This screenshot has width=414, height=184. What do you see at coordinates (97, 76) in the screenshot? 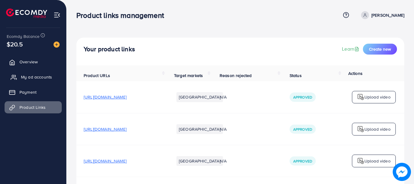
I see `span: Product URLs` at bounding box center [97, 76].